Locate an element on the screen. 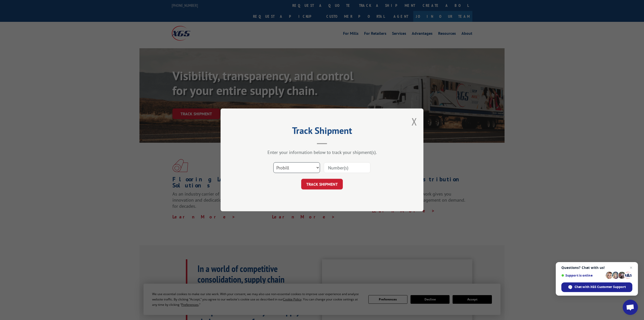  input: Number(s) is located at coordinates (347, 168).